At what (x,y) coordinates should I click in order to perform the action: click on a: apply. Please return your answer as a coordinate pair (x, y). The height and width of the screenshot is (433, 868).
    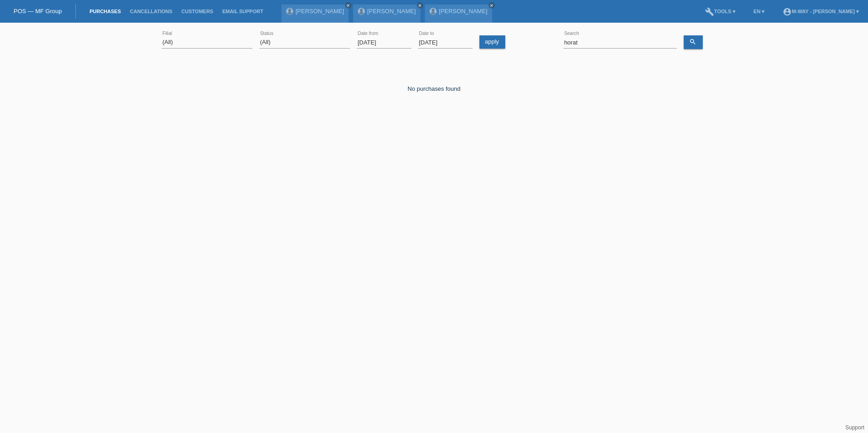
    Looking at the image, I should click on (493, 41).